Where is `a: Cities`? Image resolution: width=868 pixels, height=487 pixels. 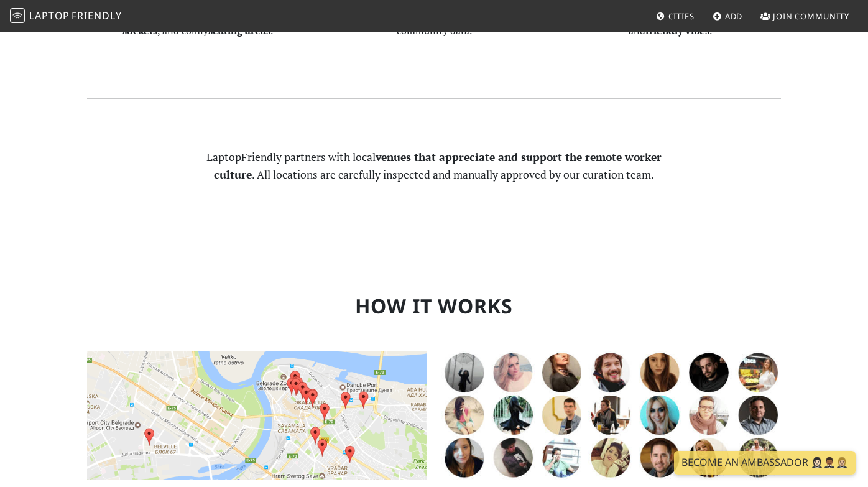 a: Cities is located at coordinates (676, 16).